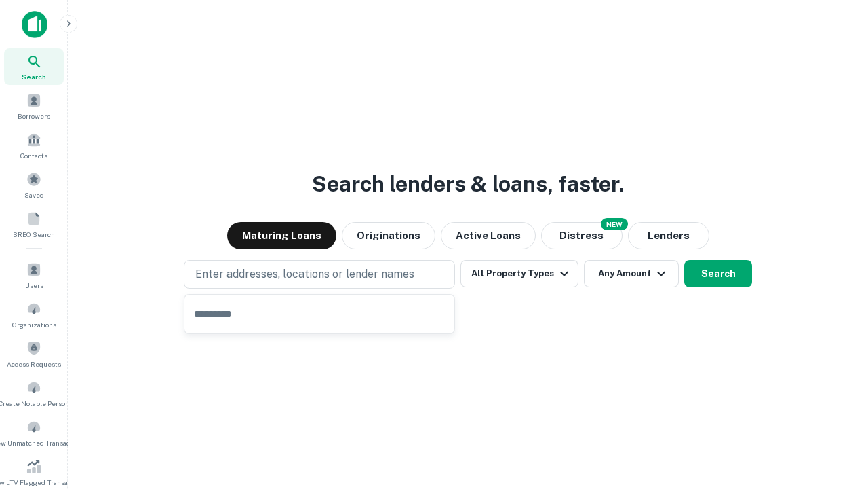 The image size is (868, 489). Describe the element at coordinates (519, 273) in the screenshot. I see `button: All Property Types` at that location.